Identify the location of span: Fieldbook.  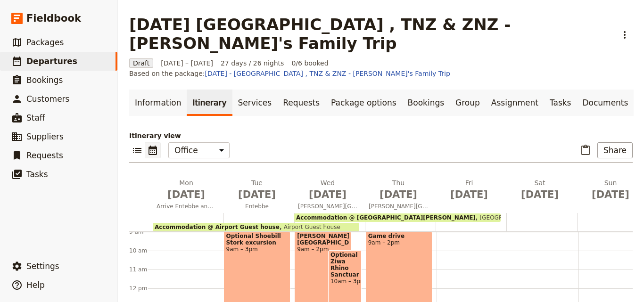
(54, 18).